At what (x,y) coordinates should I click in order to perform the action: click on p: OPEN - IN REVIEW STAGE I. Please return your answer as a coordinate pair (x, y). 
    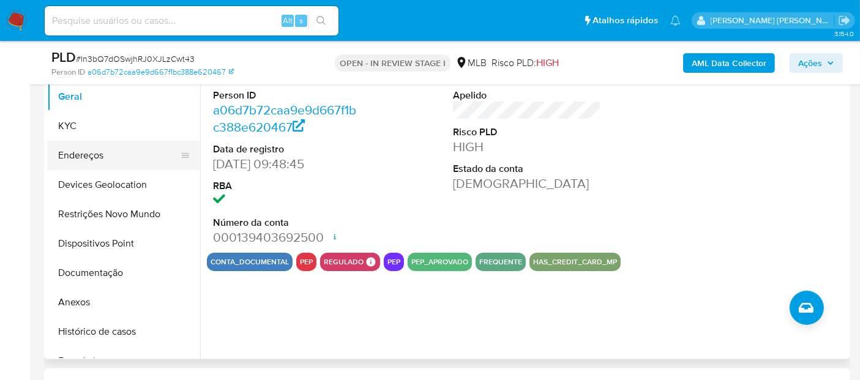
    Looking at the image, I should click on (392, 63).